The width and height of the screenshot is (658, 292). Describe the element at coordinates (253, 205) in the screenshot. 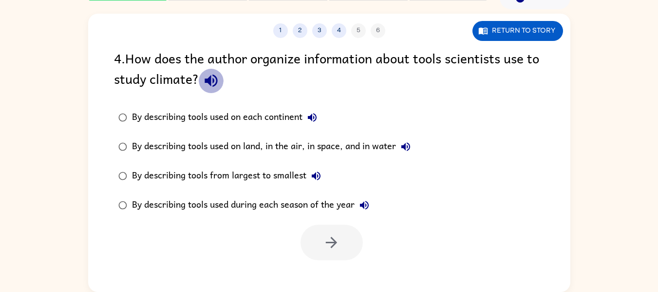

I see `div: By describing tools used during each season of the year` at that location.